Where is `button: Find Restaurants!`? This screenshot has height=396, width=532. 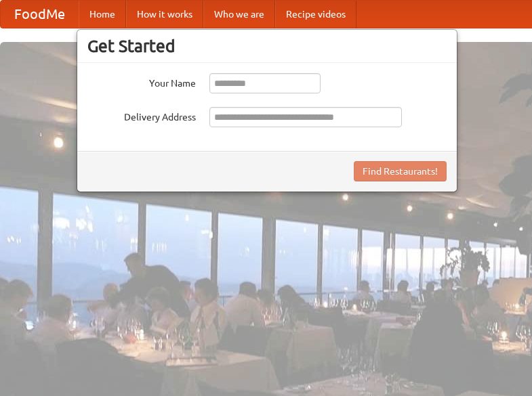
button: Find Restaurants! is located at coordinates (400, 171).